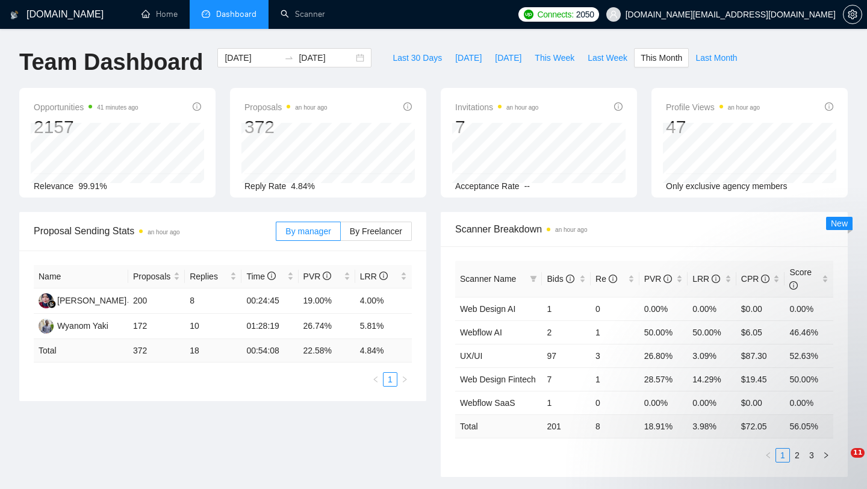 The image size is (867, 489). What do you see at coordinates (853, 14) in the screenshot?
I see `button: setting` at bounding box center [853, 14].